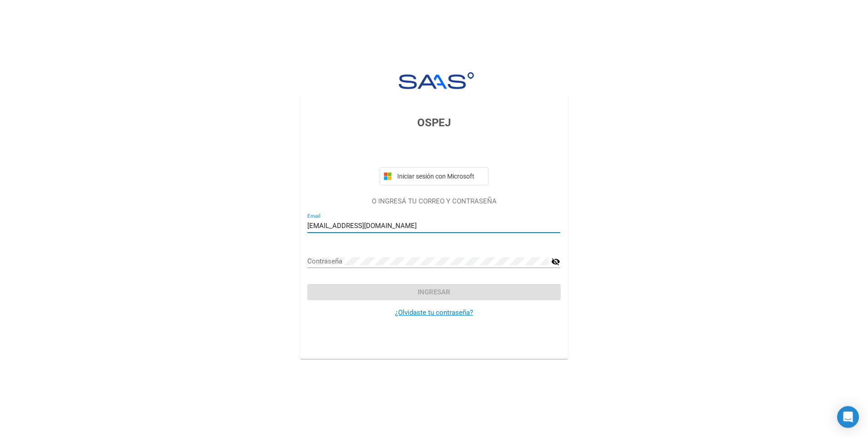  Describe the element at coordinates (434, 292) in the screenshot. I see `span: Ingresar` at that location.